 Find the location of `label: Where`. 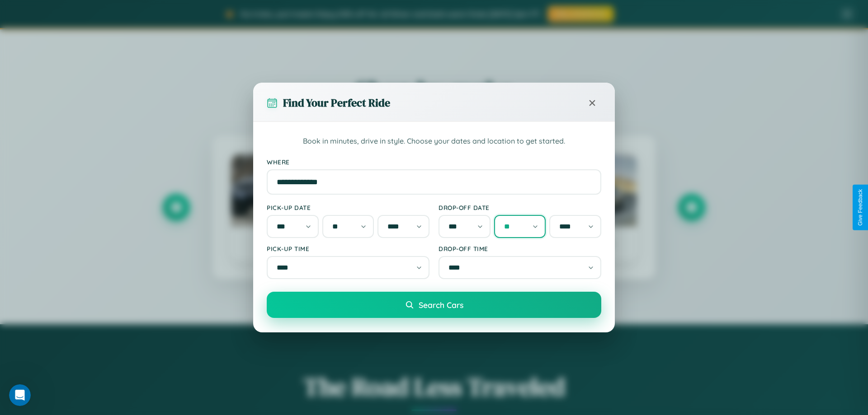

label: Where is located at coordinates (434, 161).